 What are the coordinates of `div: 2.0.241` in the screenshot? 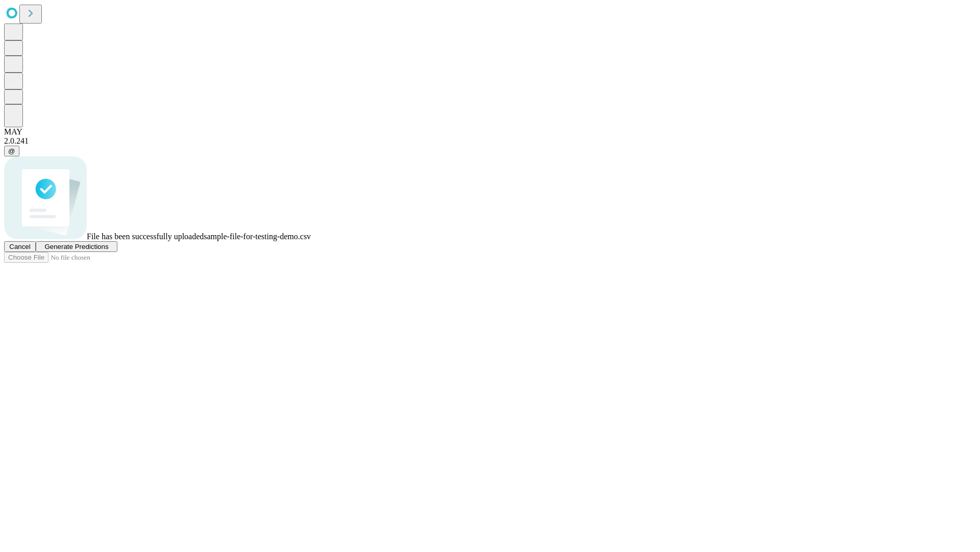 It's located at (490, 141).